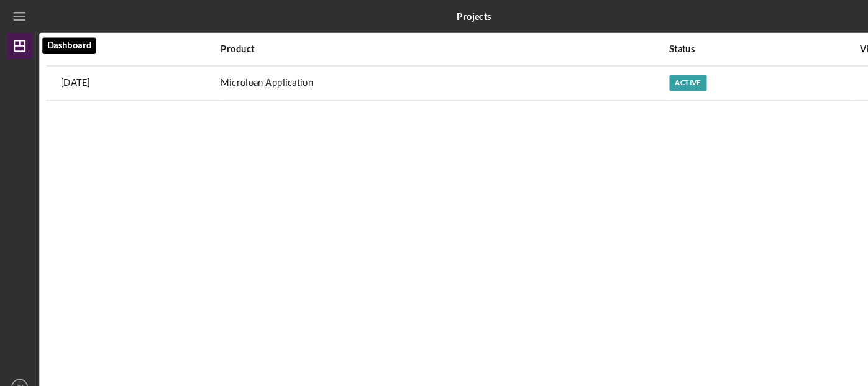 The width and height of the screenshot is (868, 386). I want to click on div: Activity, so click(133, 47).